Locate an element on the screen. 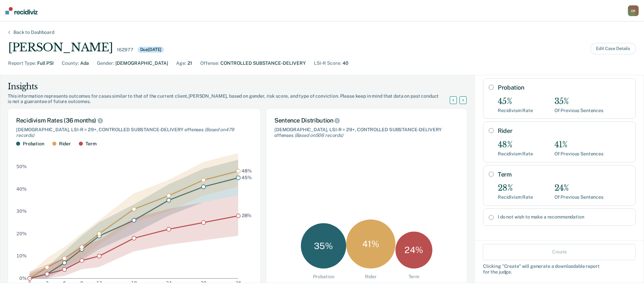 The image size is (644, 291). text: 10% is located at coordinates (21, 256).